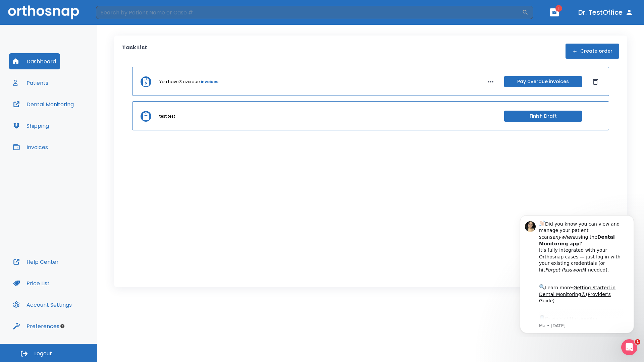 This screenshot has width=644, height=362. I want to click on p: Task List, so click(135, 51).